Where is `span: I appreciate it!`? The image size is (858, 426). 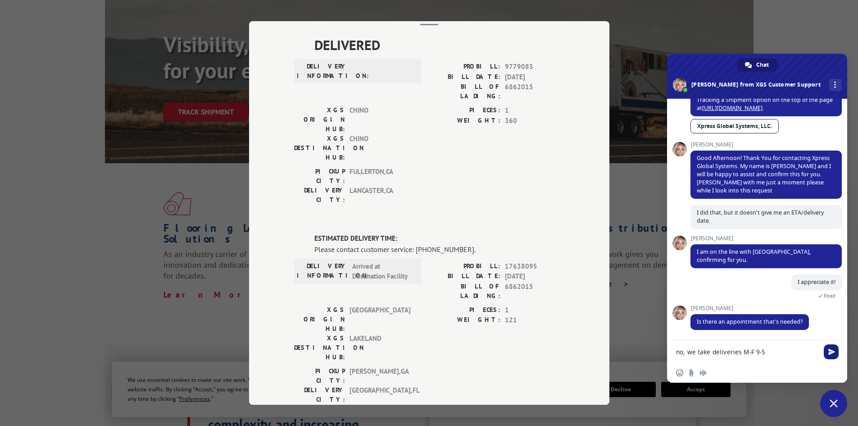
span: I appreciate it! is located at coordinates (817, 282).